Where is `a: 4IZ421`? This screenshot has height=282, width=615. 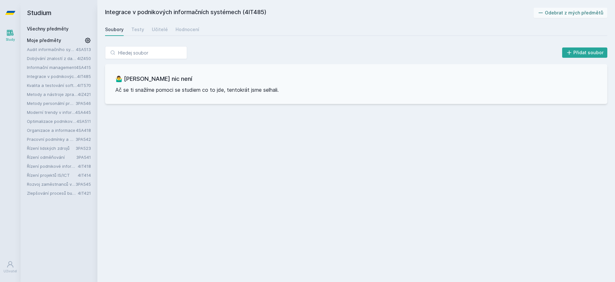
a: 4IZ421 is located at coordinates (84, 94).